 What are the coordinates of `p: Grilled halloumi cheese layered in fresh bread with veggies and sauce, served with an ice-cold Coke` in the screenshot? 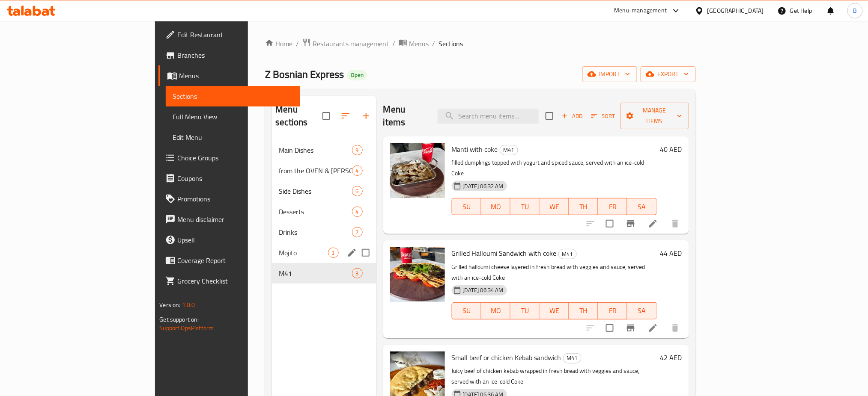 It's located at (554, 273).